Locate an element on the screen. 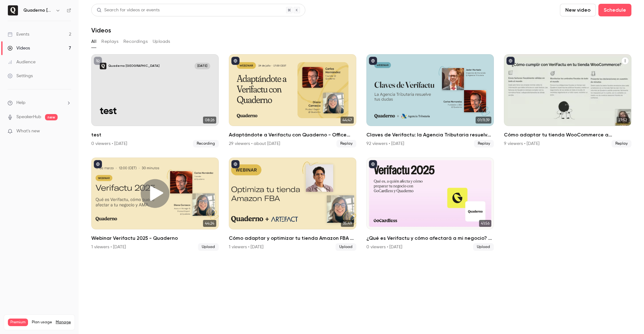 The image size is (644, 334). div: Search for videos or events is located at coordinates (128, 10).